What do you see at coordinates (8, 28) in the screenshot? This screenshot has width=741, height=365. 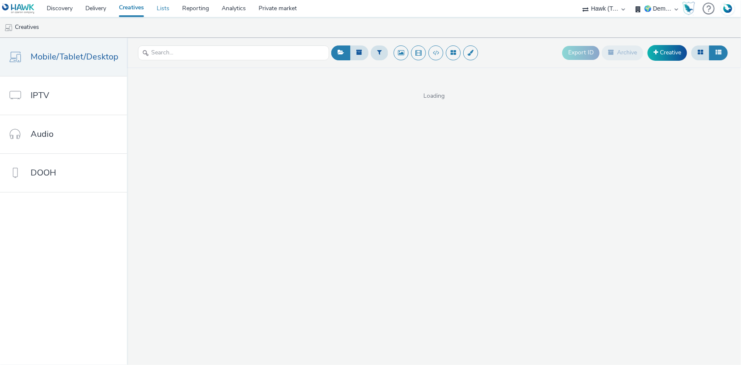 I see `img: mobile` at bounding box center [8, 28].